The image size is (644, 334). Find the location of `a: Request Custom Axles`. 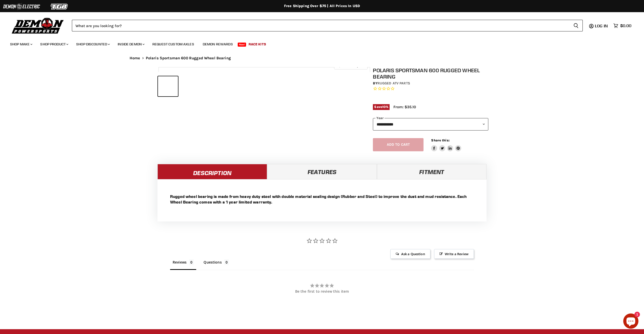

a: Request Custom Axles is located at coordinates (173, 44).